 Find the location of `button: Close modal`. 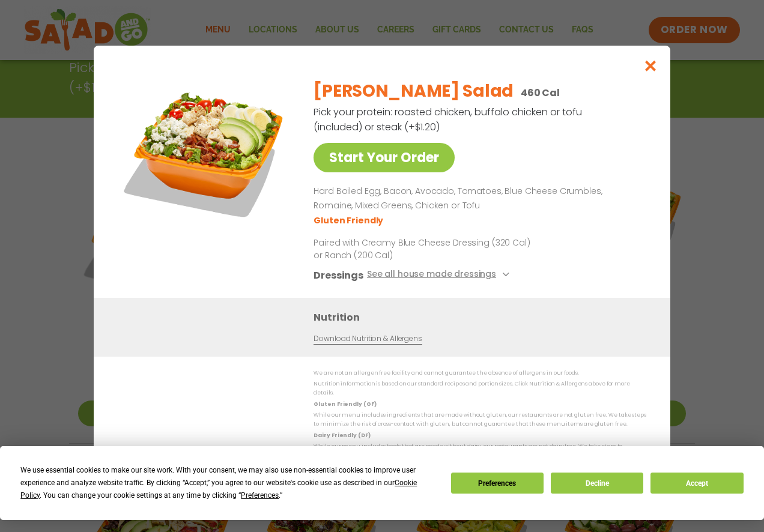

button: Close modal is located at coordinates (651, 66).